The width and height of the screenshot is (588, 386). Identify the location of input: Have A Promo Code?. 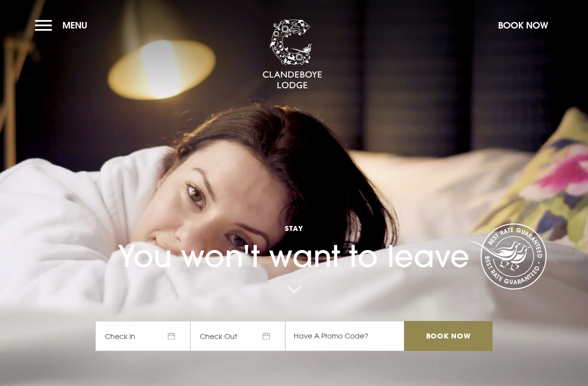
(345, 335).